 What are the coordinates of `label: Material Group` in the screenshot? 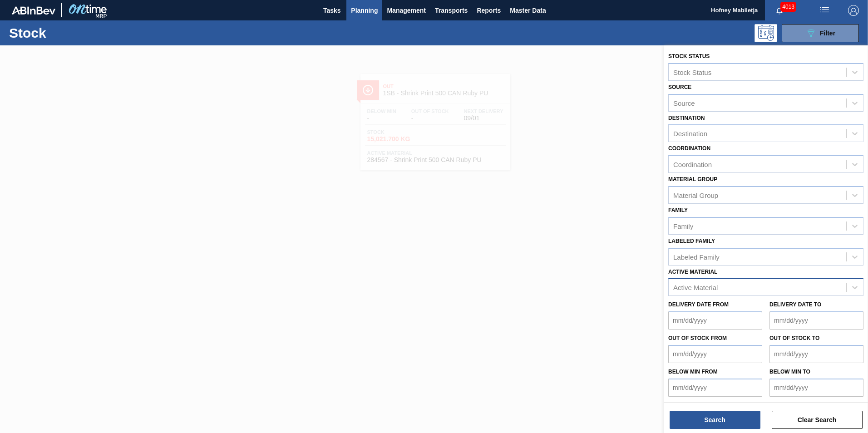 It's located at (693, 179).